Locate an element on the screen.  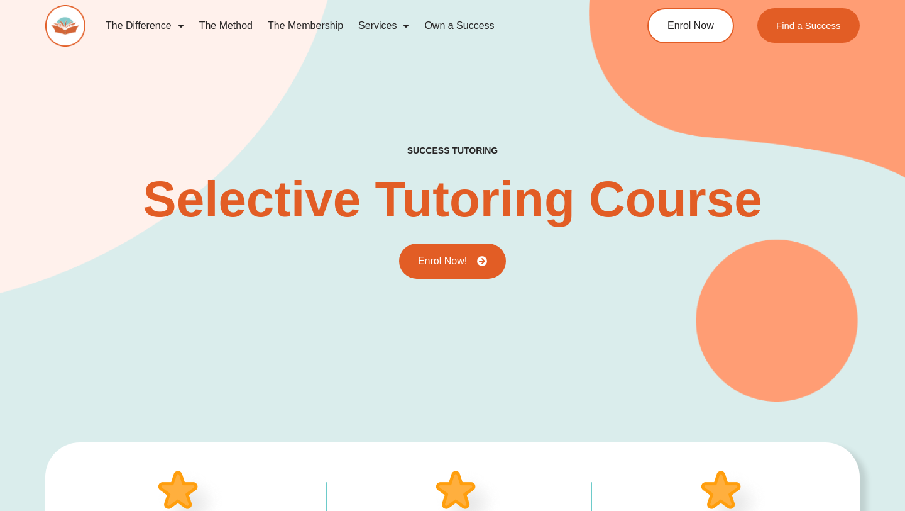
nav: Menu is located at coordinates (350, 26).